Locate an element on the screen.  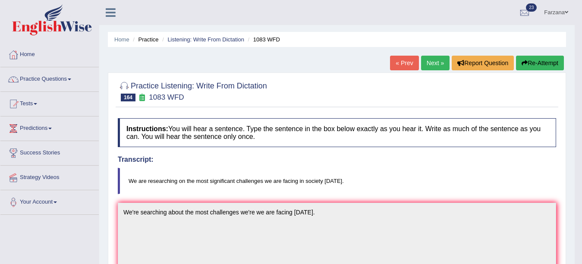
a: Strategy Videos is located at coordinates (50, 176).